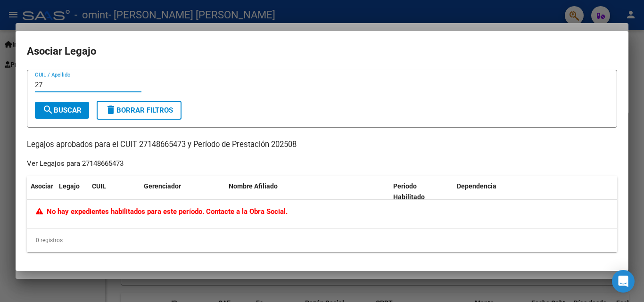  Describe the element at coordinates (322, 240) in the screenshot. I see `div: 0 registros` at that location.